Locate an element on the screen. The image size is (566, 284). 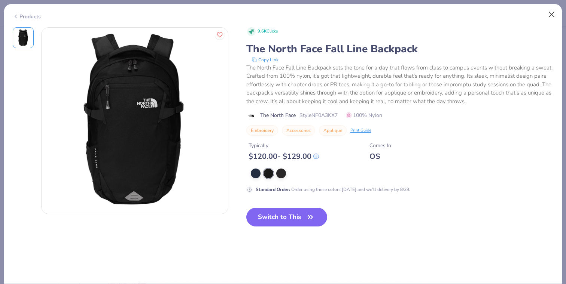
button: Applique is located at coordinates (333, 131).